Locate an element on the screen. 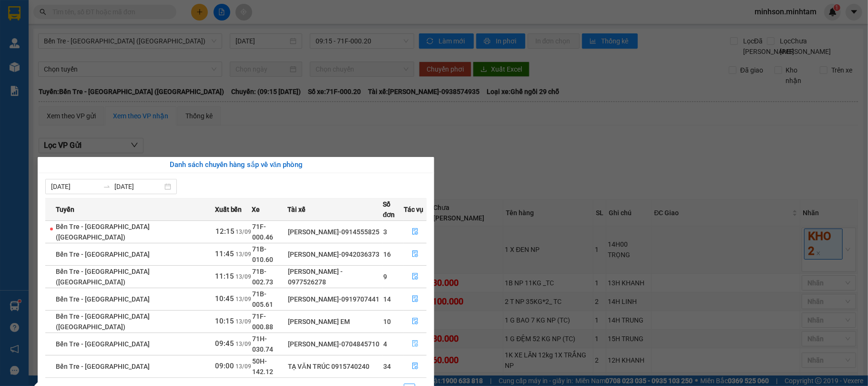  span: swap-right is located at coordinates (107, 187).